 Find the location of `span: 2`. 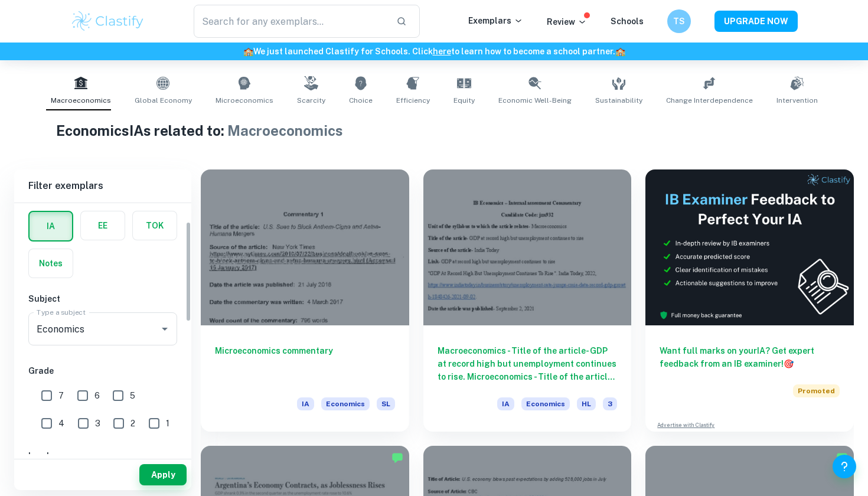

span: 2 is located at coordinates (133, 423).